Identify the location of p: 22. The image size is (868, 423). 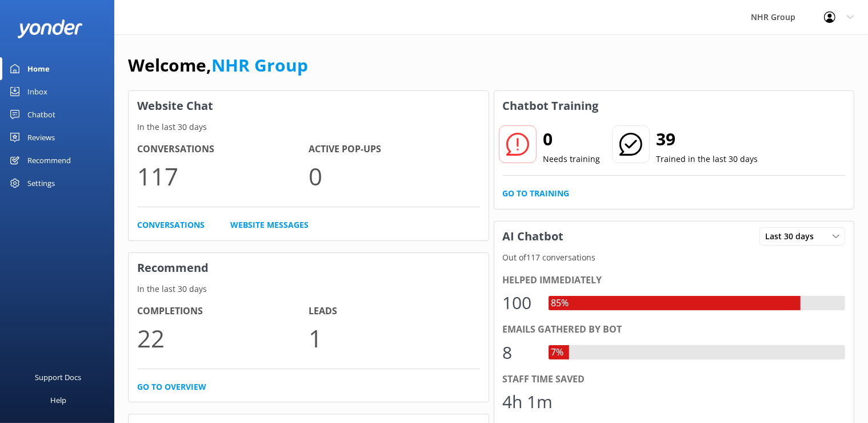
(223, 337).